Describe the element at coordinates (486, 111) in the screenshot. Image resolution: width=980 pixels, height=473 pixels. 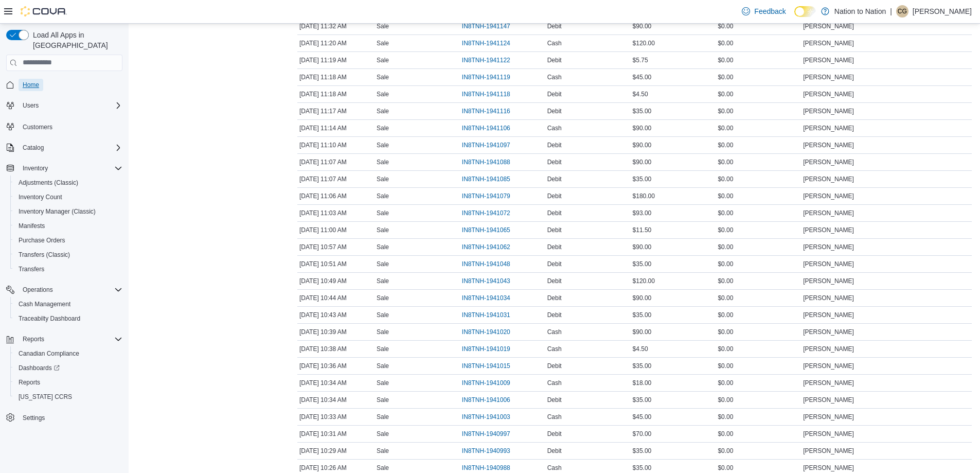
I see `span: IN8TNH-1941116` at that location.